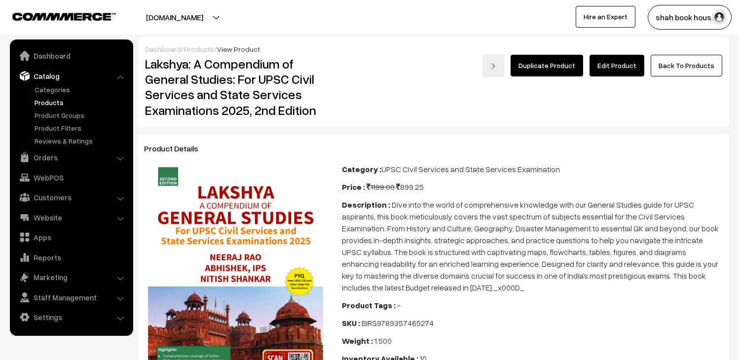 This screenshot has height=360, width=739. Describe the element at coordinates (71, 157) in the screenshot. I see `a: Orders` at that location.